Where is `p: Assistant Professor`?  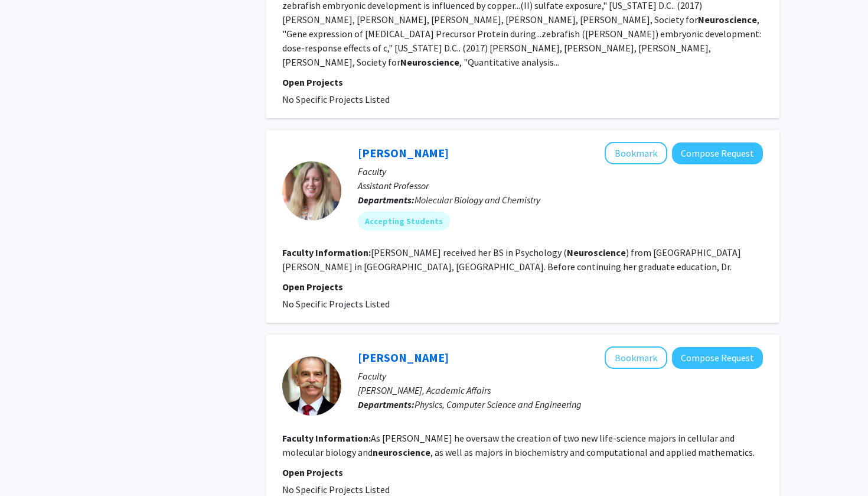
p: Assistant Professor is located at coordinates (561, 186).